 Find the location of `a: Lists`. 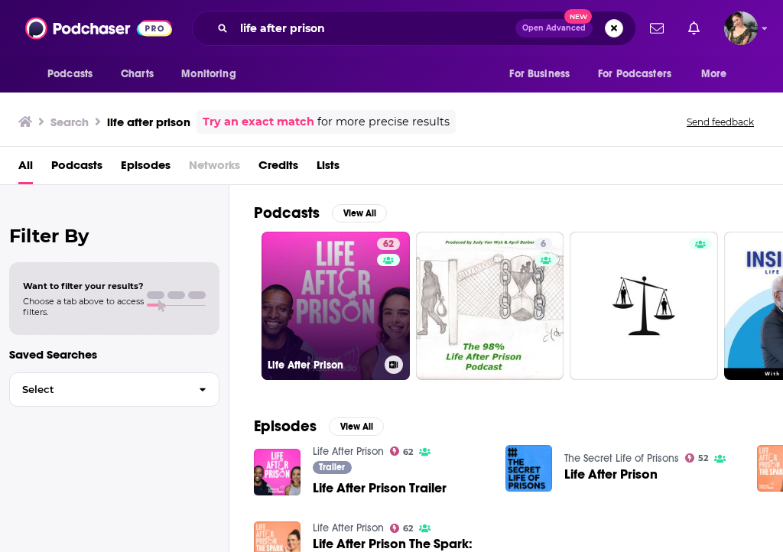

a: Lists is located at coordinates (328, 168).